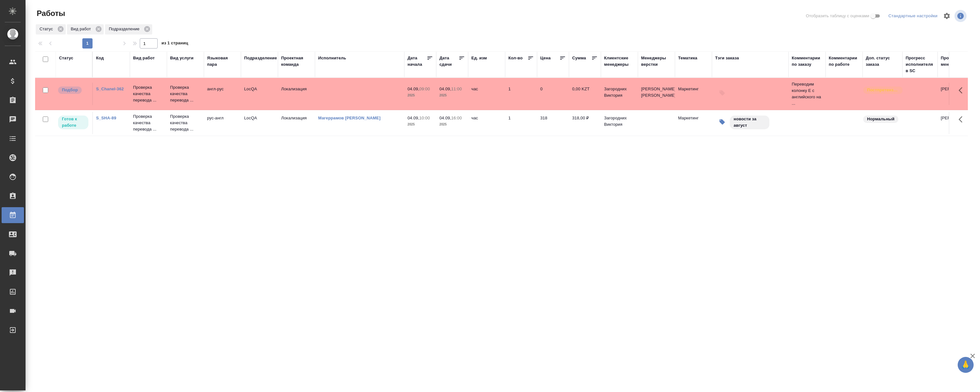 The image size is (980, 392). What do you see at coordinates (449, 61) in the screenshot?
I see `div: Дата сдачи` at bounding box center [449, 61].